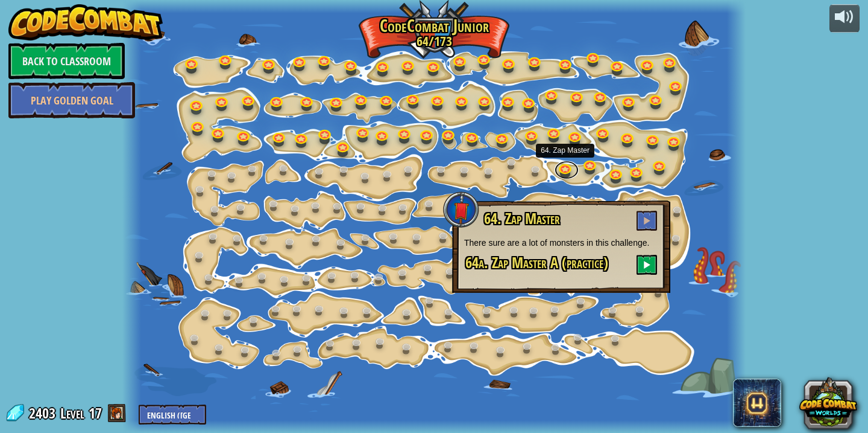 This screenshot has height=433, width=868. What do you see at coordinates (537, 263) in the screenshot?
I see `span: 64a. Zap Master A (practice)` at bounding box center [537, 263].